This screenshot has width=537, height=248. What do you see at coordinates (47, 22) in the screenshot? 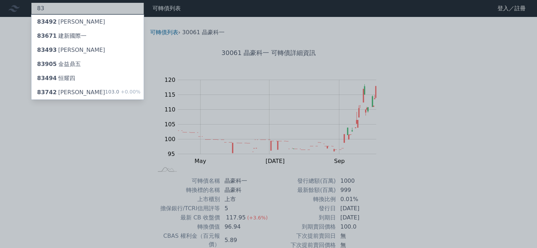
I see `span: 83492` at bounding box center [47, 22].